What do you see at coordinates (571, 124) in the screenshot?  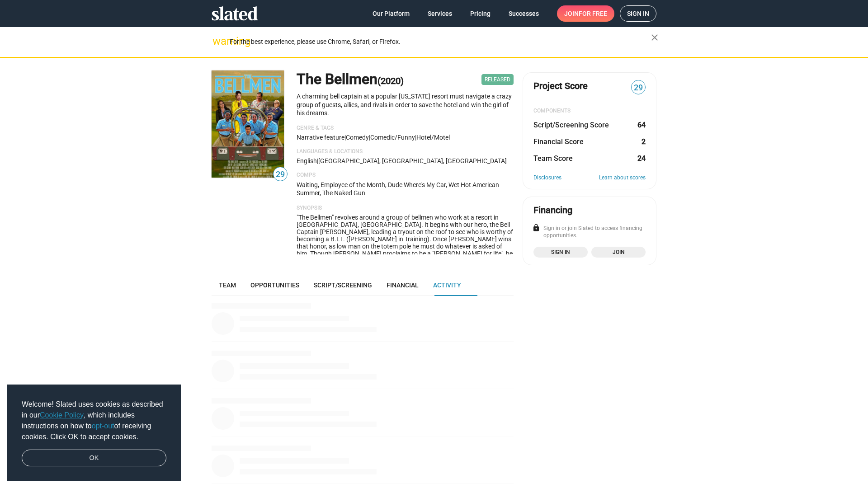 I see `dt: Script/Screening Score` at bounding box center [571, 124].